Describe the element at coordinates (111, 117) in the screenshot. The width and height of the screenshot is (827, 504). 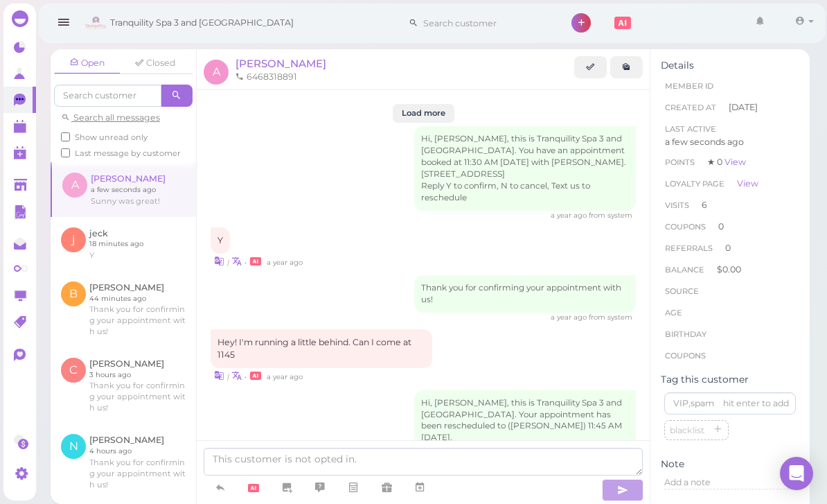
I see `a: Search all messages` at that location.